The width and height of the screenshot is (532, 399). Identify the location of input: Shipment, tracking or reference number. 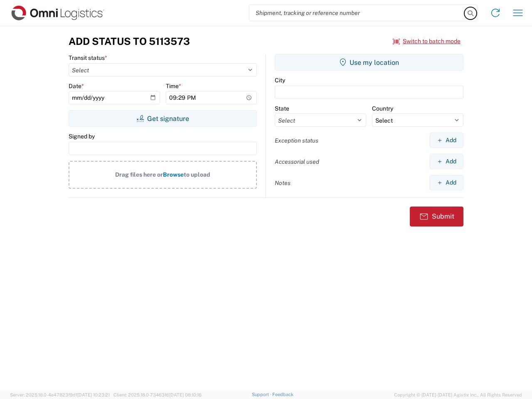
(357, 13).